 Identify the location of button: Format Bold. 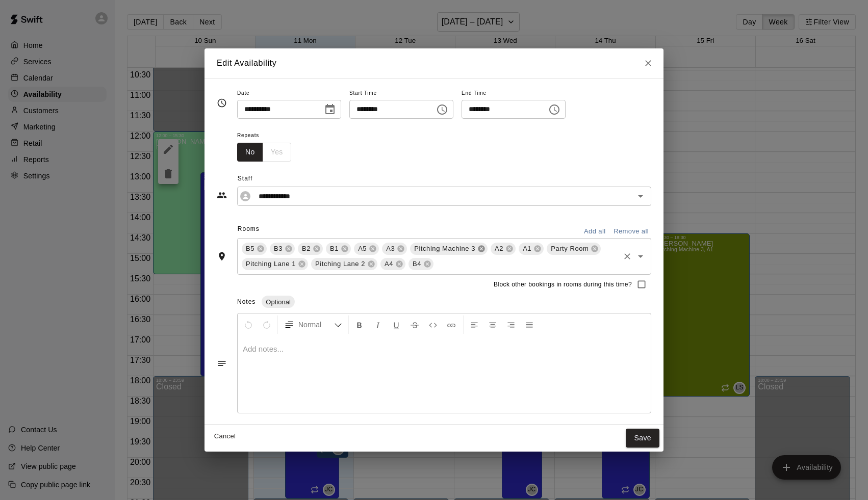
(360, 325).